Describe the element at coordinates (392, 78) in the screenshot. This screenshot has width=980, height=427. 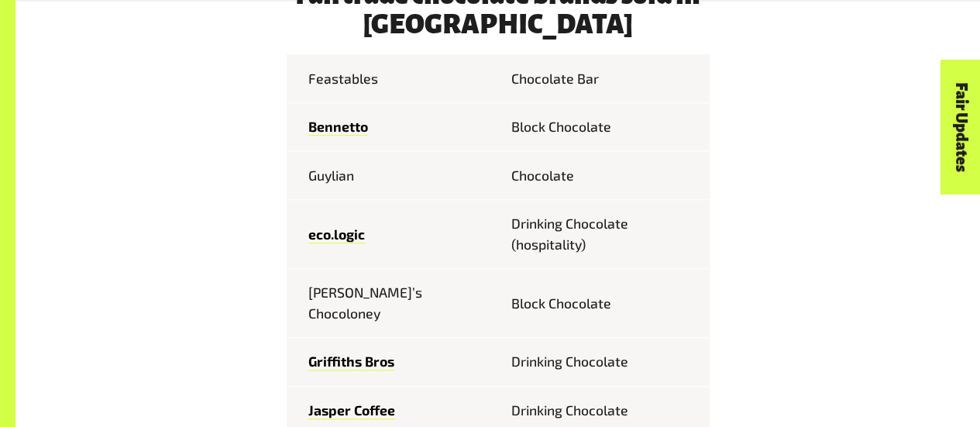
I see `td: Feastables` at that location.